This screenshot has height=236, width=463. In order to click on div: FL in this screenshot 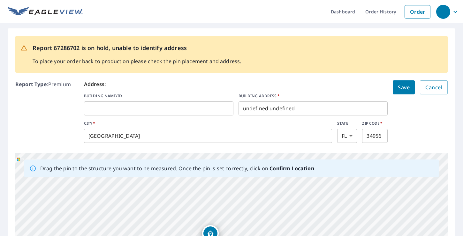, I will do `click(347, 136)`.